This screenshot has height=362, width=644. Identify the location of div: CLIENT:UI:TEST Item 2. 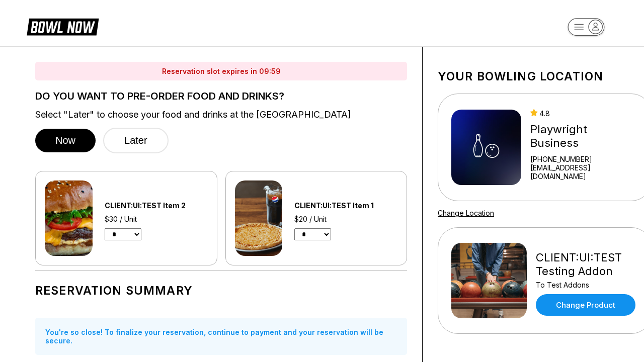
(156, 205).